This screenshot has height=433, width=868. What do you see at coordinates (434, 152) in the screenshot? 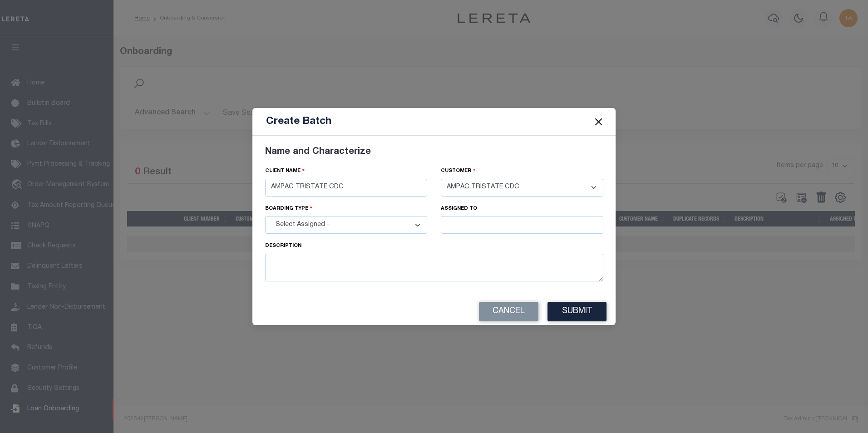
I see `div: Name and Characterize` at bounding box center [434, 152].